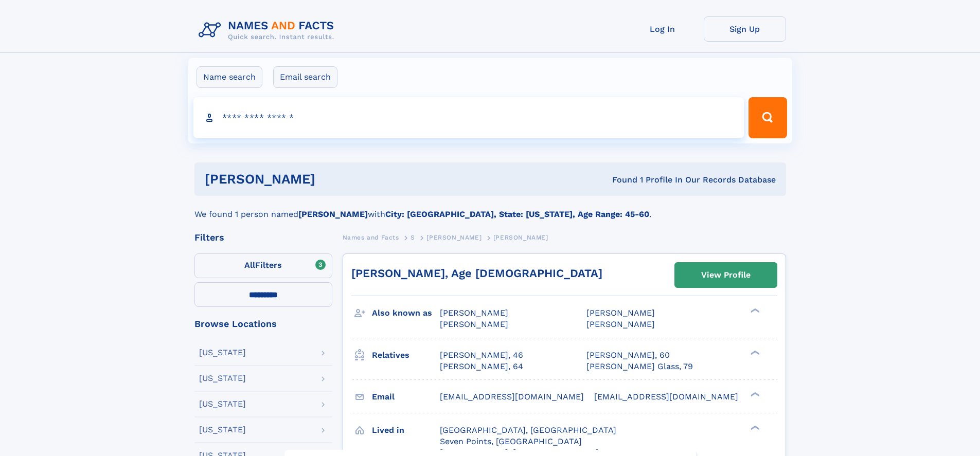 The image size is (980, 456). I want to click on input: search input, so click(468, 117).